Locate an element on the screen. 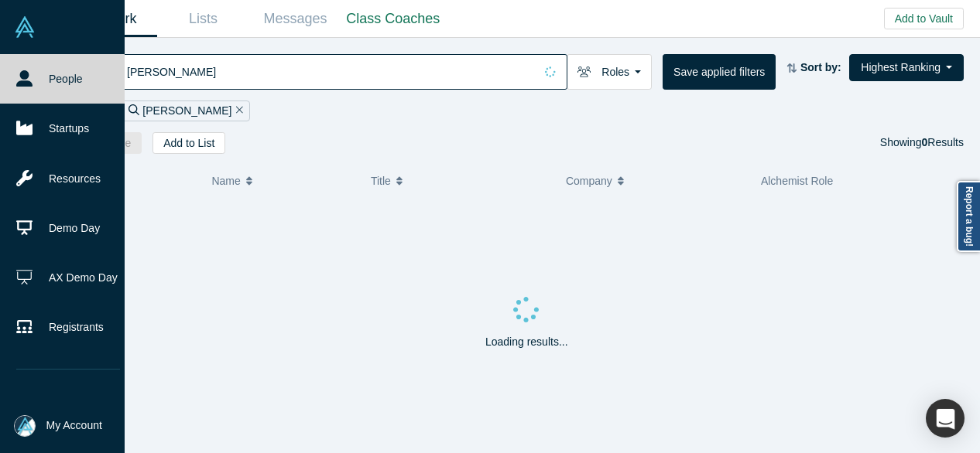 Image resolution: width=980 pixels, height=453 pixels. button: Add to List is located at coordinates (189, 143).